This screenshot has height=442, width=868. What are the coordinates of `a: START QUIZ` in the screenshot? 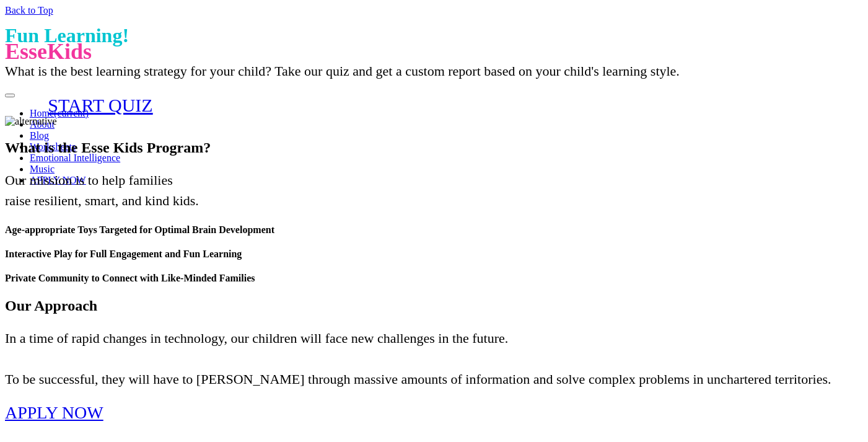 It's located at (101, 106).